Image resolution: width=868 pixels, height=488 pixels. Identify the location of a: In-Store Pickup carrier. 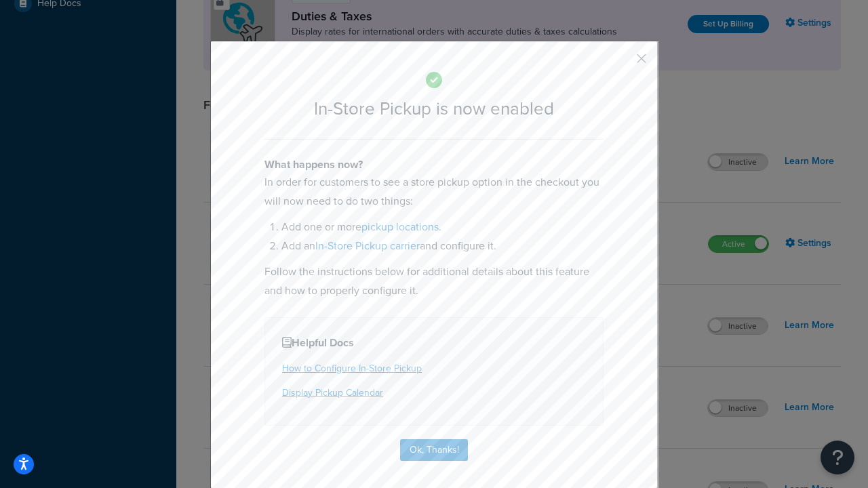
(368, 245).